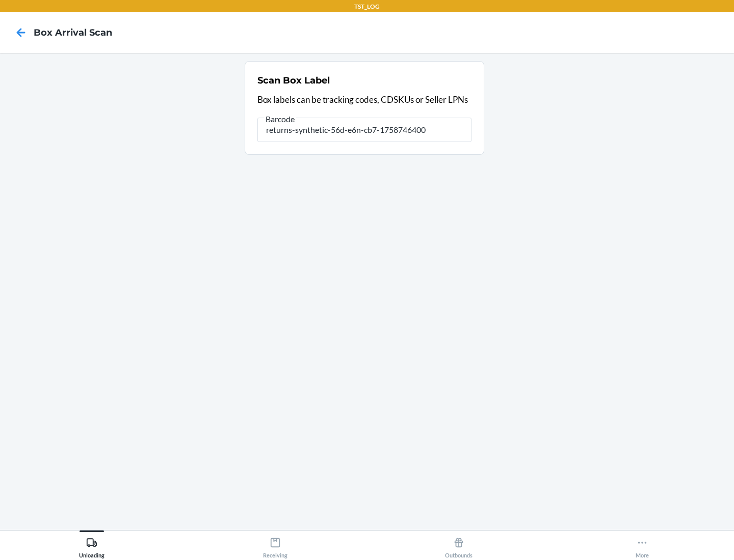 The height and width of the screenshot is (560, 734). Describe the element at coordinates (364, 129) in the screenshot. I see `input: Barcode` at that location.